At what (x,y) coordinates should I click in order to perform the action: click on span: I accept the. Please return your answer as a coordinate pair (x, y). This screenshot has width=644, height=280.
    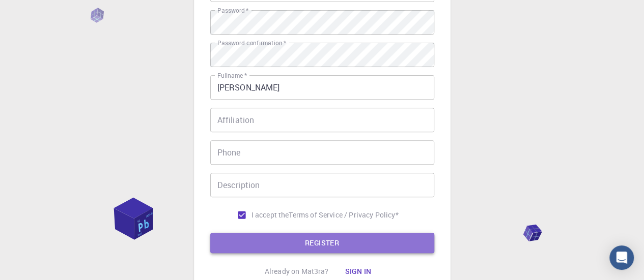
    Looking at the image, I should click on (270, 215).